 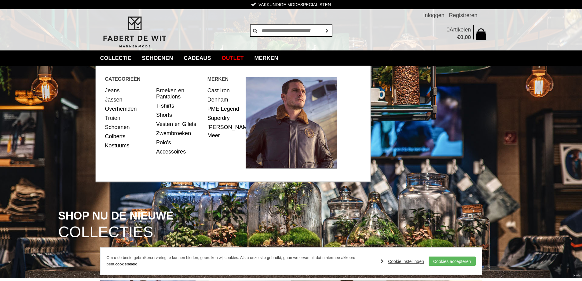 I want to click on a: Cast Iron, so click(x=224, y=90).